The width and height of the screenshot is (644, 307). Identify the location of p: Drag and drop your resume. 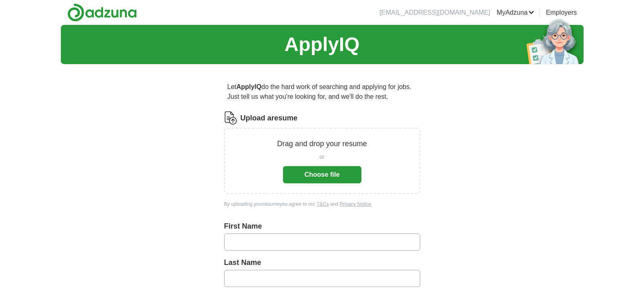
(322, 143).